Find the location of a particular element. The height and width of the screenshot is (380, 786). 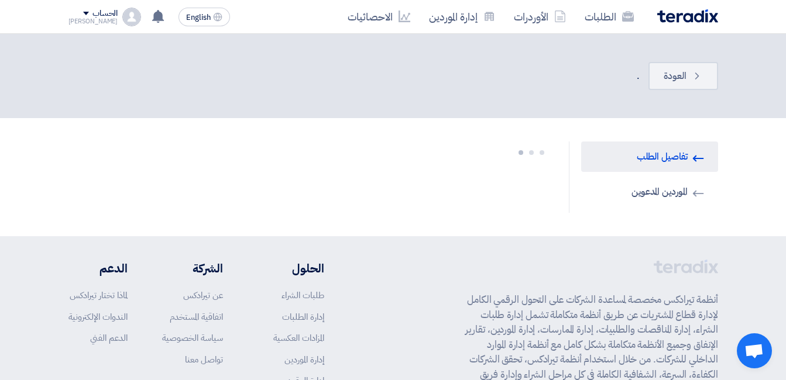

a: العودة is located at coordinates (683, 76).